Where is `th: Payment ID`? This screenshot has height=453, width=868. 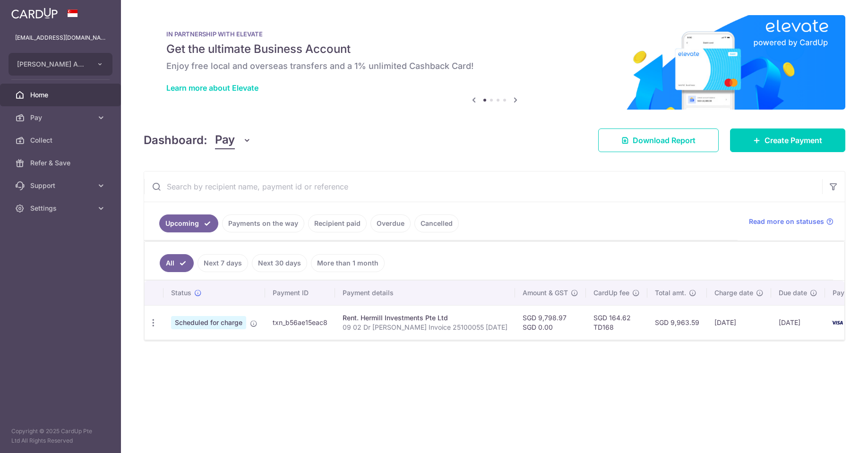
th: Payment ID is located at coordinates (300, 292).